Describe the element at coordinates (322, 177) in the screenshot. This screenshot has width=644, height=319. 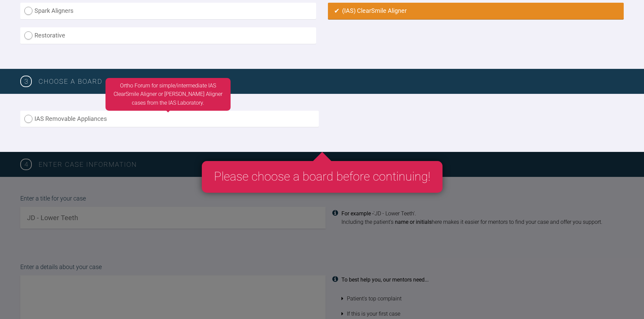
I see `div: Please choose a board before continuing!` at that location.